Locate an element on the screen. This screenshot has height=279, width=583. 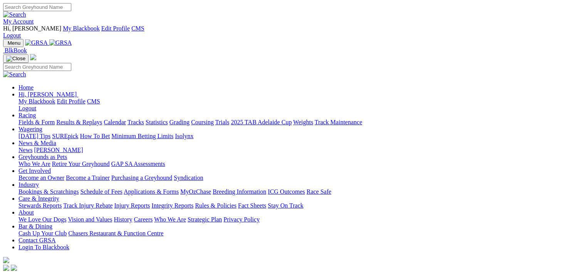
img: facebook.svg is located at coordinates (6, 268).